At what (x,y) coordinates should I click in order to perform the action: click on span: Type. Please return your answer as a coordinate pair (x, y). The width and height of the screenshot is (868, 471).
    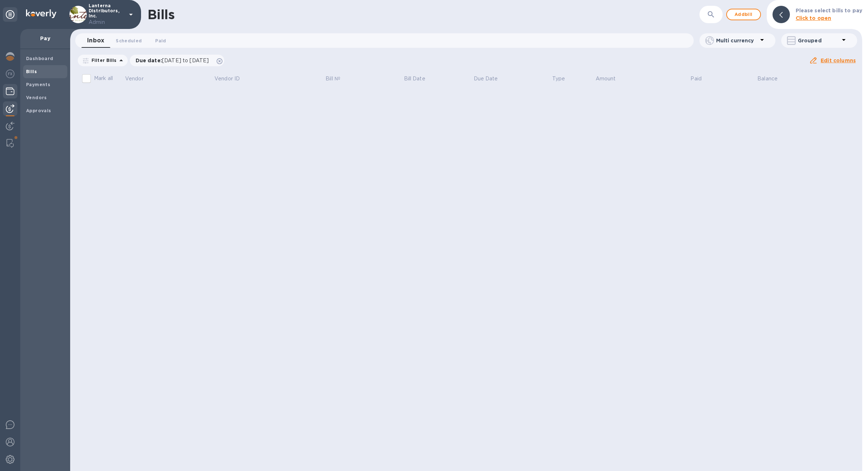
    Looking at the image, I should click on (559, 79).